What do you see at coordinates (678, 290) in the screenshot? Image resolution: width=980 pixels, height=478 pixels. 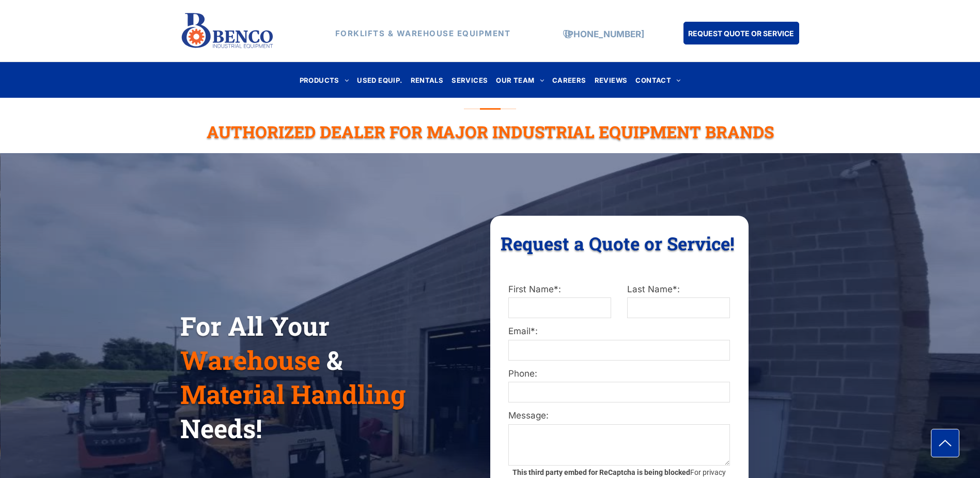 I see `label: Last Name*:` at bounding box center [678, 290].